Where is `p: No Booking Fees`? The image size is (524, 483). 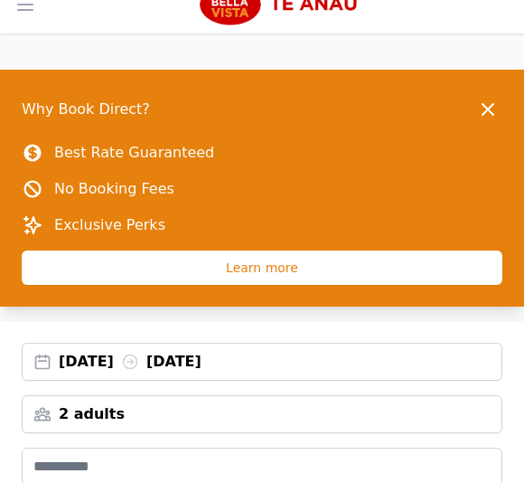
p: No Booking Fees is located at coordinates (114, 189).